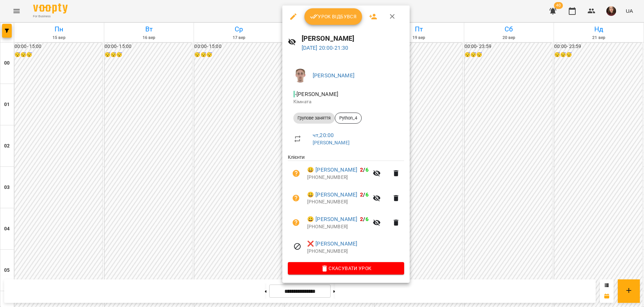 The width and height of the screenshot is (644, 307). I want to click on div: Python_4, so click(348, 118).